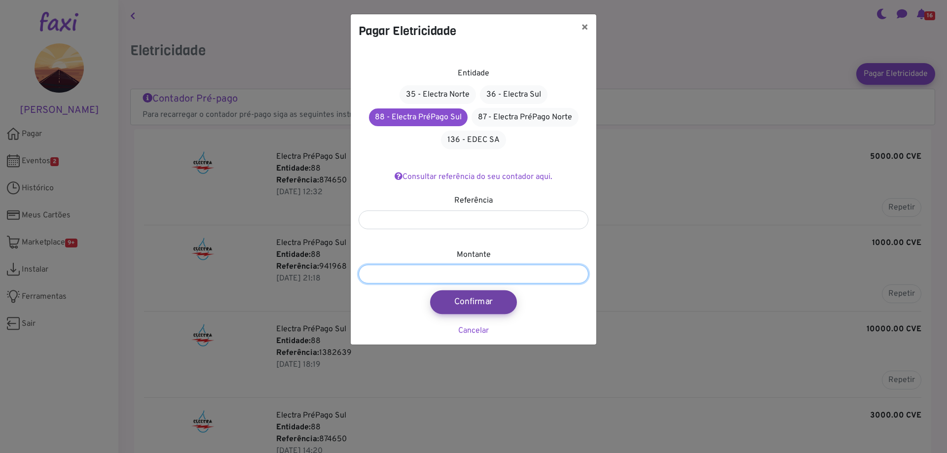  I want to click on a: 36 - Electra Sul, so click(513, 95).